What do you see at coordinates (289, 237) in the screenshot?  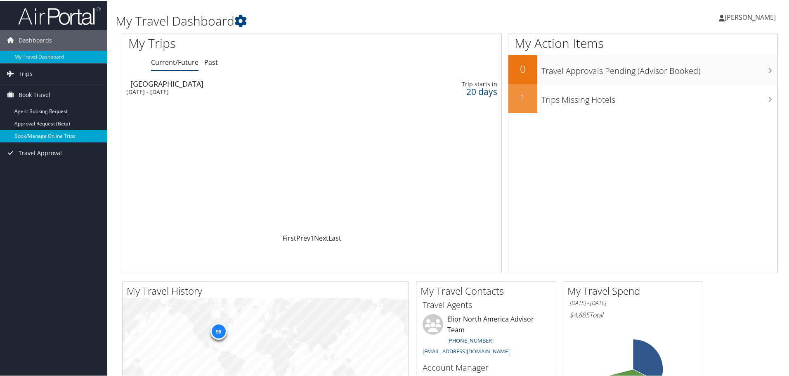 I see `a: First` at bounding box center [289, 237].